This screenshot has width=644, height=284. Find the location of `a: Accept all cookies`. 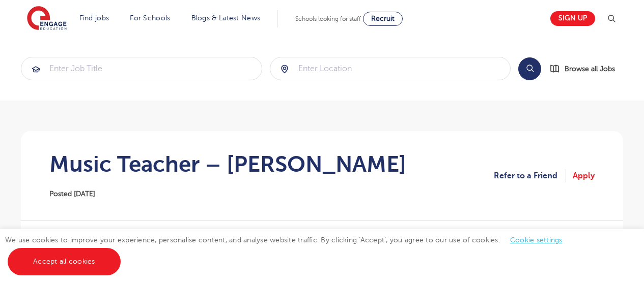

a: Accept all cookies is located at coordinates (64, 262).